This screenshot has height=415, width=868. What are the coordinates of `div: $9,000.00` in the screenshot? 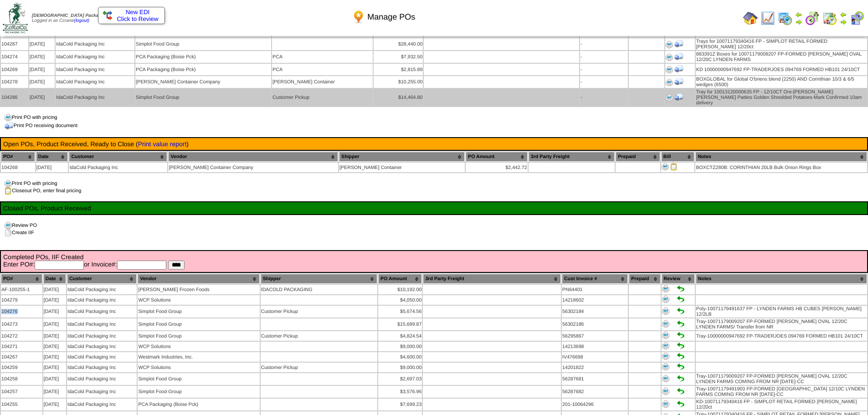 It's located at (400, 368).